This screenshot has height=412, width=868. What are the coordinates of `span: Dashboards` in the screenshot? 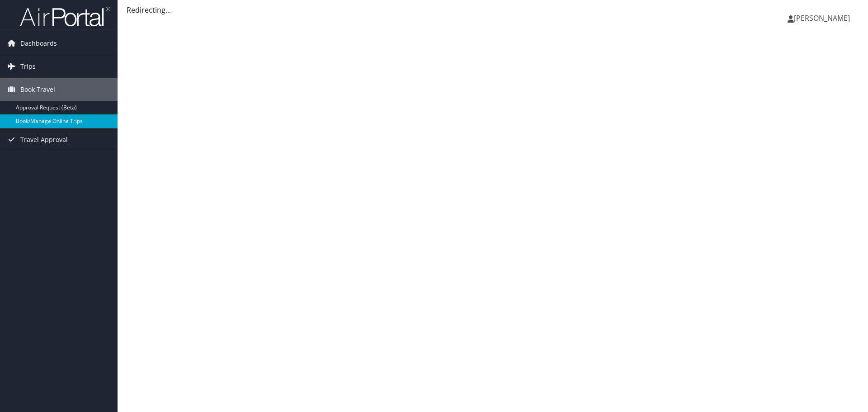 It's located at (38, 43).